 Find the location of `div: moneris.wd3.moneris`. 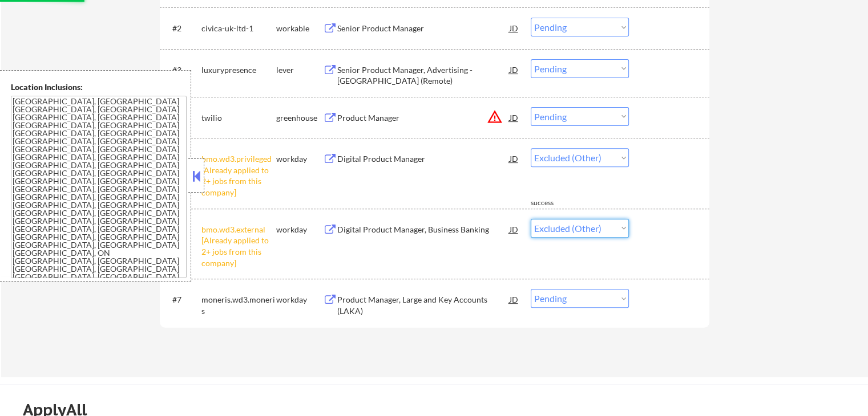

div: moneris.wd3.moneris is located at coordinates (239, 305).